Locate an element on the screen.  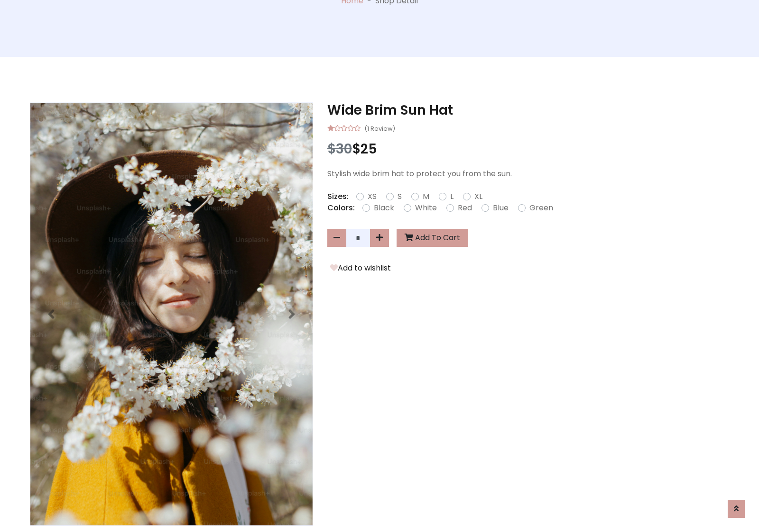
h3: Wide Brim Sun Hat is located at coordinates (528, 110).